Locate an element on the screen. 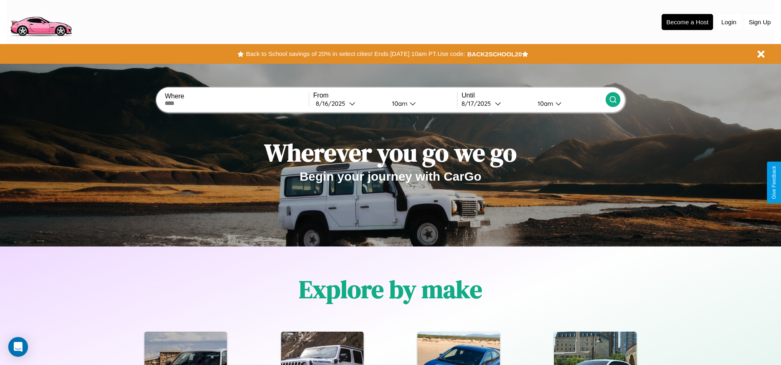 The image size is (781, 365). label: Where is located at coordinates (236, 96).